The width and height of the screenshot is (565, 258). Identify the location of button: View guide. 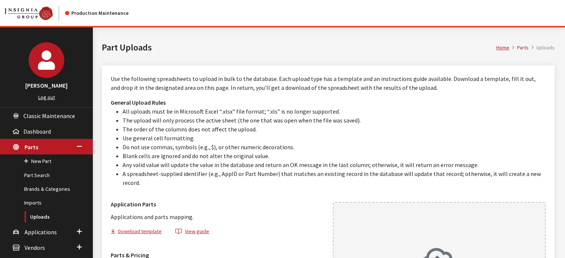
(192, 233).